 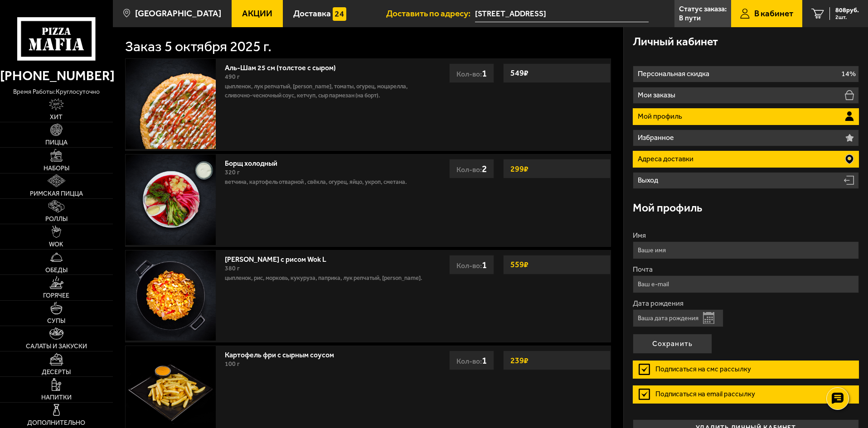 What do you see at coordinates (746, 250) in the screenshot?
I see `input: Ваше имя` at bounding box center [746, 250].